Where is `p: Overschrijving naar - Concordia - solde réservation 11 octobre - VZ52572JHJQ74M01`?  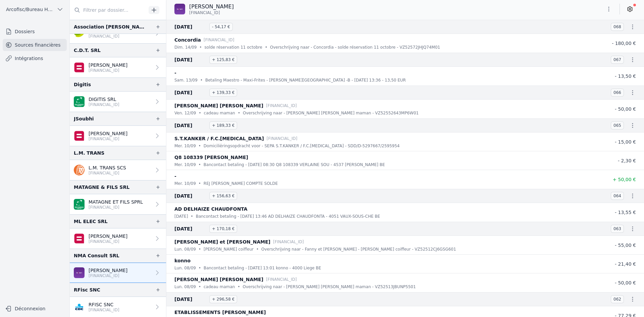 p: Overschrijving naar - Concordia - solde réservation 11 octobre - VZ52572JHJQ74M01 is located at coordinates (355, 47).